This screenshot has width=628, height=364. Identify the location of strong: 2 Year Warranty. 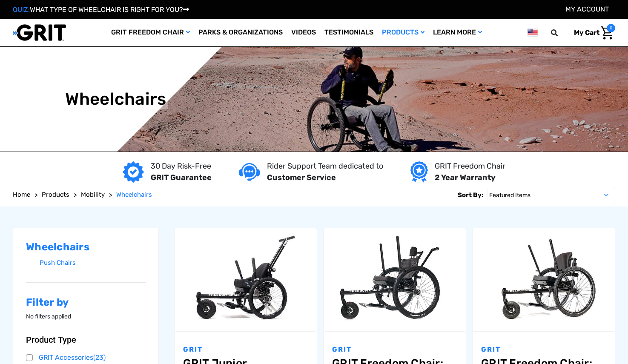
(465, 177).